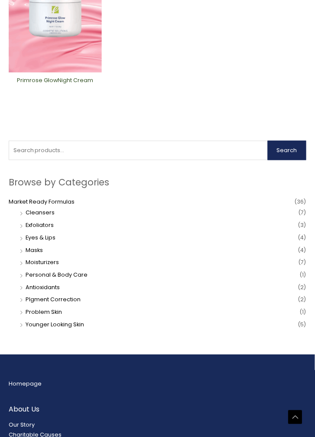 The width and height of the screenshot is (315, 437). Describe the element at coordinates (138, 151) in the screenshot. I see `input: Search products…` at that location.